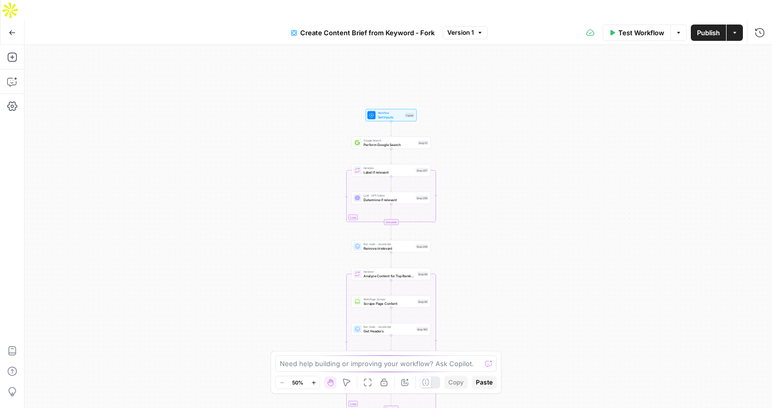  I want to click on div: Google SearchPerform Google SearchStep 51, so click(391, 143).